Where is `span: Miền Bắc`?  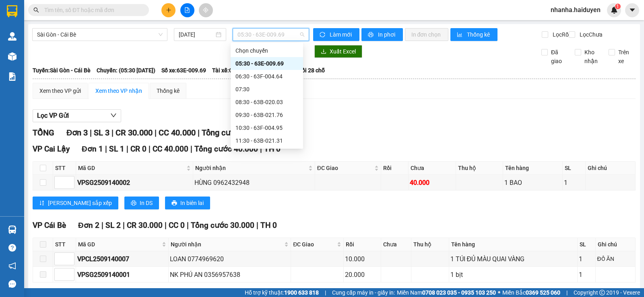 span: Miền Bắc is located at coordinates (531, 293).